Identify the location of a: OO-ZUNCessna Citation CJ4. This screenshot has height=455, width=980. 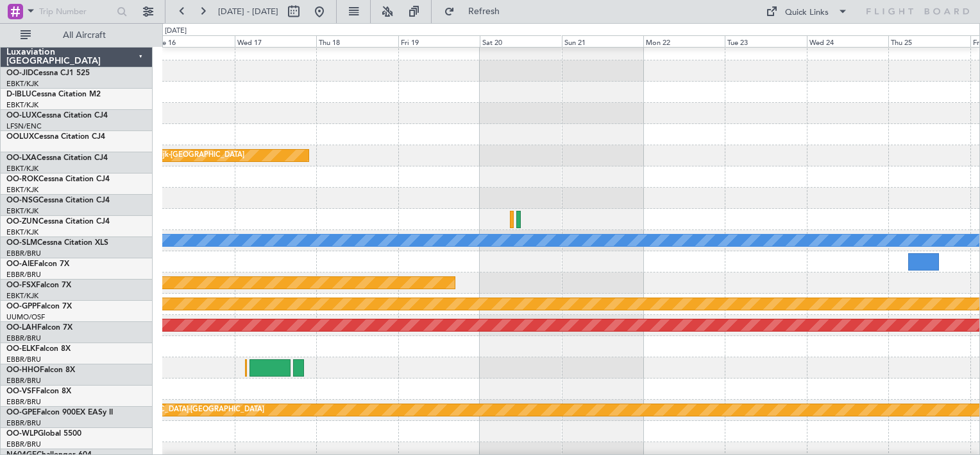
(57, 221).